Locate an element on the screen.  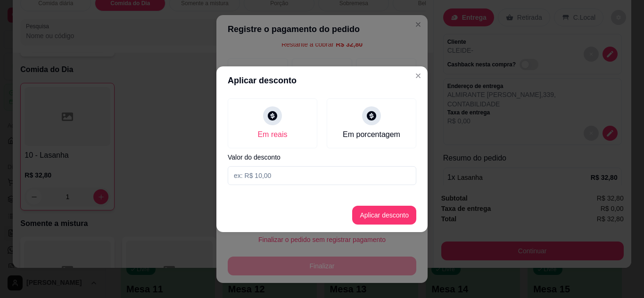
button: Close is located at coordinates (418, 76).